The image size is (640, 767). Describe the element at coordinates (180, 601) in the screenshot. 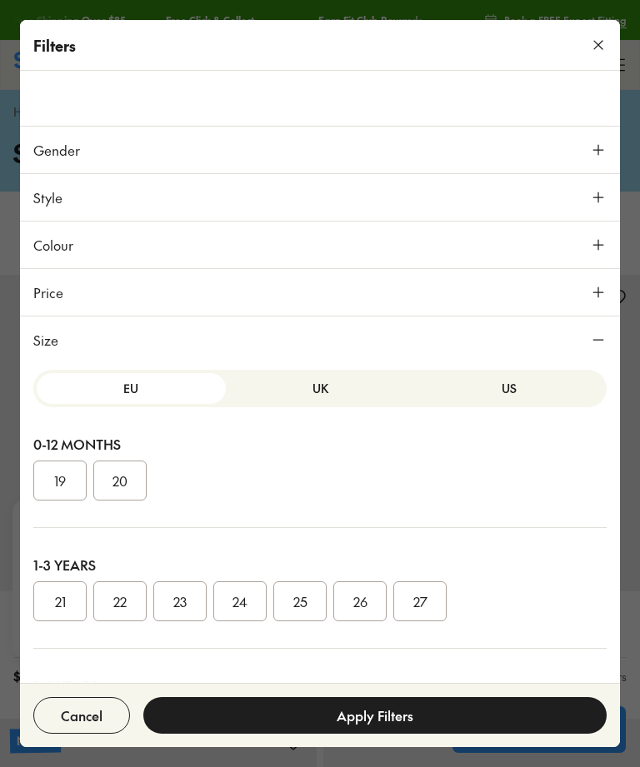

I see `button: 23` at that location.